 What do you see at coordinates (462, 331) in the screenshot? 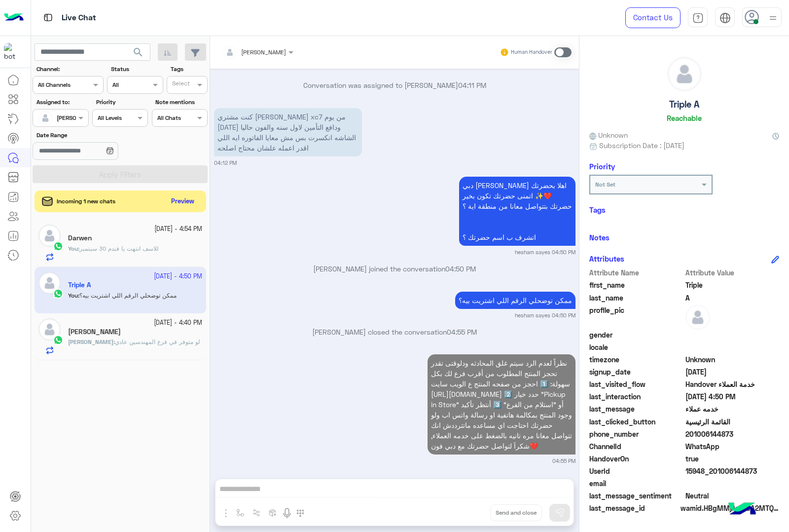
I see `span: 04:55 PM` at bounding box center [462, 331].